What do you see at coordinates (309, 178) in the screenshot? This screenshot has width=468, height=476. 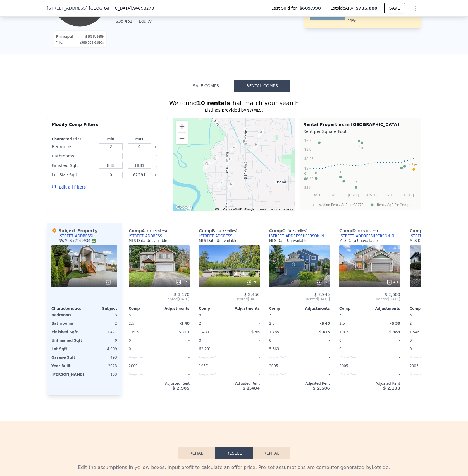 I see `text: $1.75` at bounding box center [309, 178].